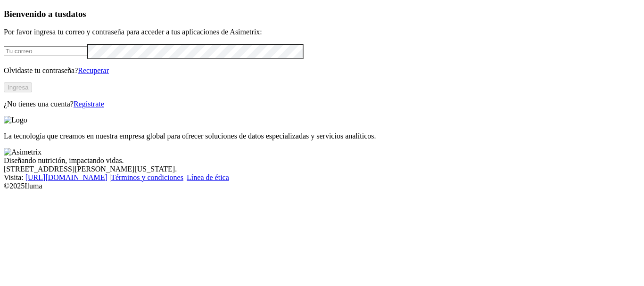 This screenshot has height=286, width=644. What do you see at coordinates (93, 70) in the screenshot?
I see `a: Recuperar` at bounding box center [93, 70].